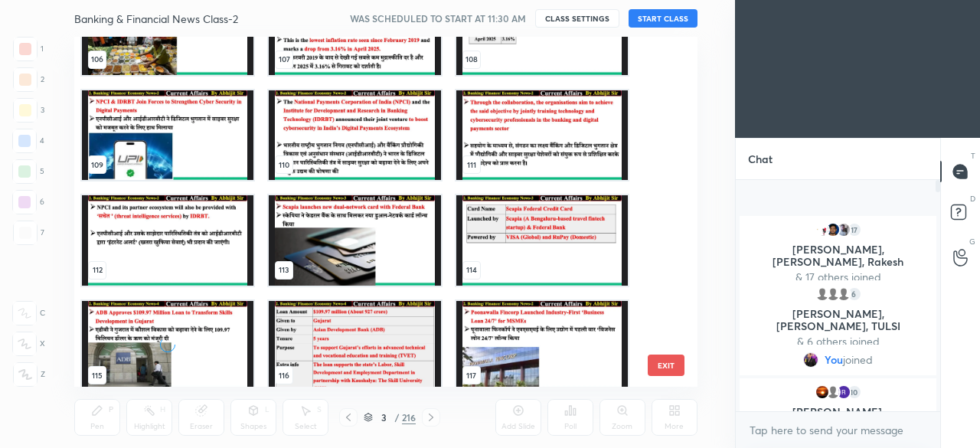  What do you see at coordinates (28, 141) in the screenshot?
I see `div: 4` at bounding box center [28, 141].